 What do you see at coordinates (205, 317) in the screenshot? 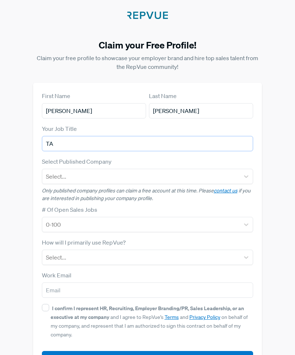
I see `a: Privacy Policy` at bounding box center [205, 317].